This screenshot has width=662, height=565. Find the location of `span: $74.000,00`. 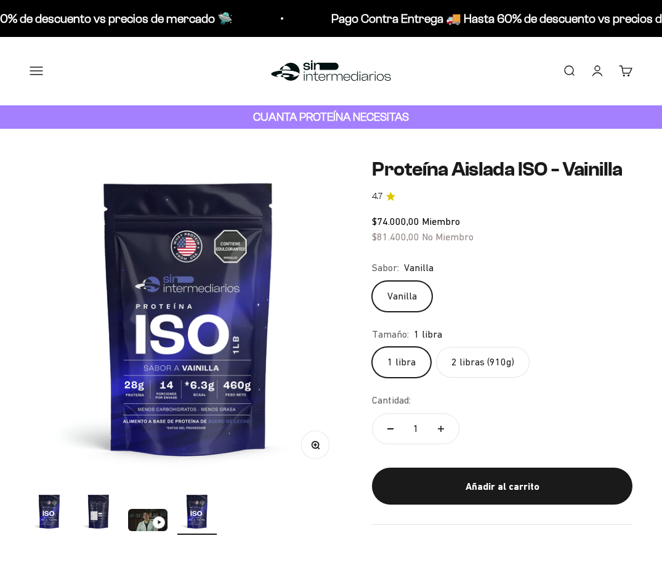

span: $74.000,00 is located at coordinates (396, 221).